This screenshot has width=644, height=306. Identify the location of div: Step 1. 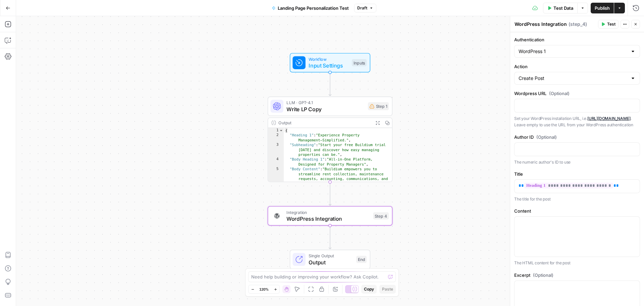
(378, 106).